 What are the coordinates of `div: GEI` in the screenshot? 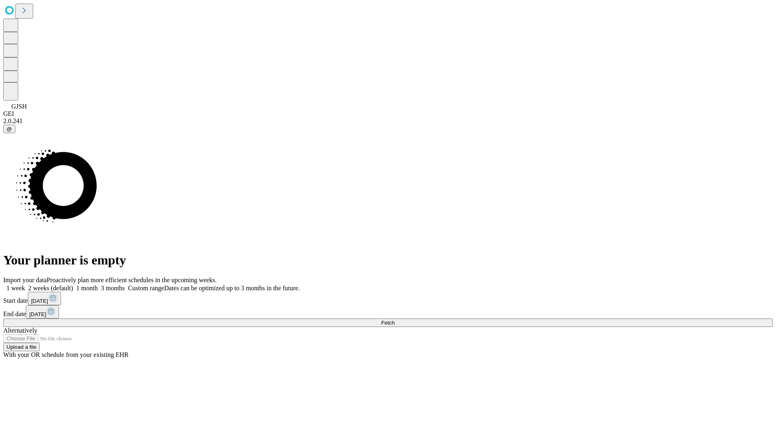 It's located at (388, 114).